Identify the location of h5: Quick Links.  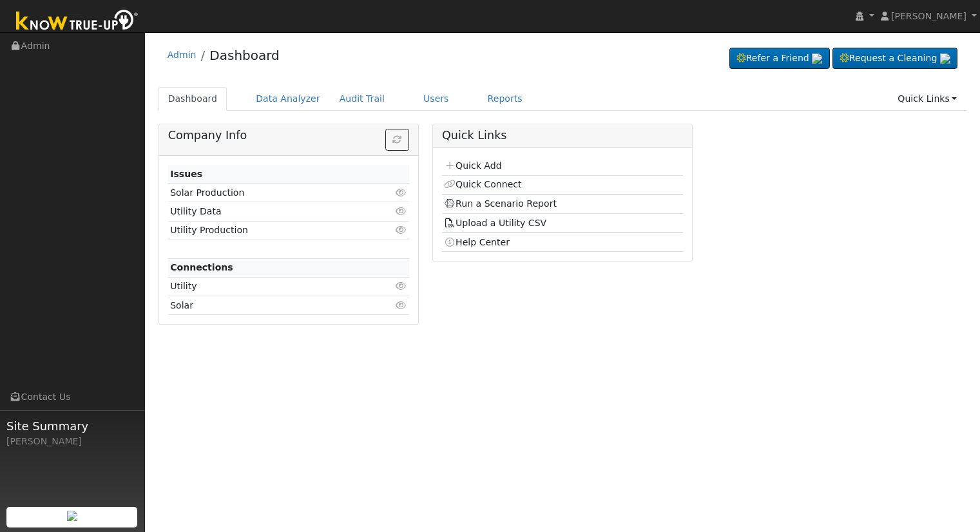
(563, 135).